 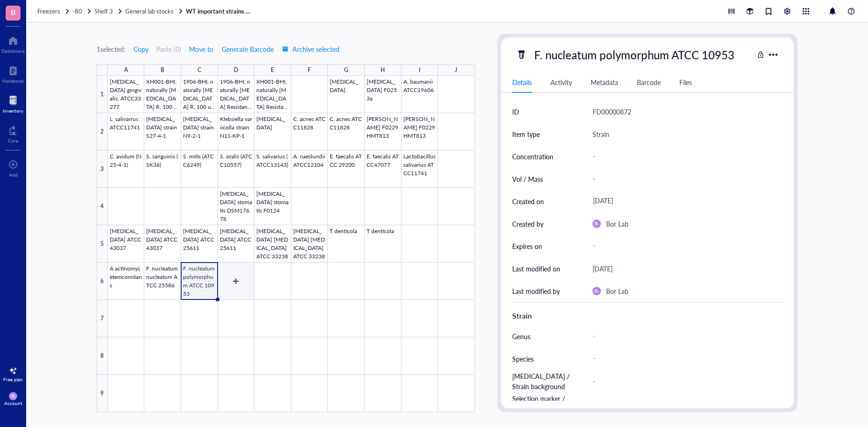 I want to click on div: Add, so click(x=13, y=175).